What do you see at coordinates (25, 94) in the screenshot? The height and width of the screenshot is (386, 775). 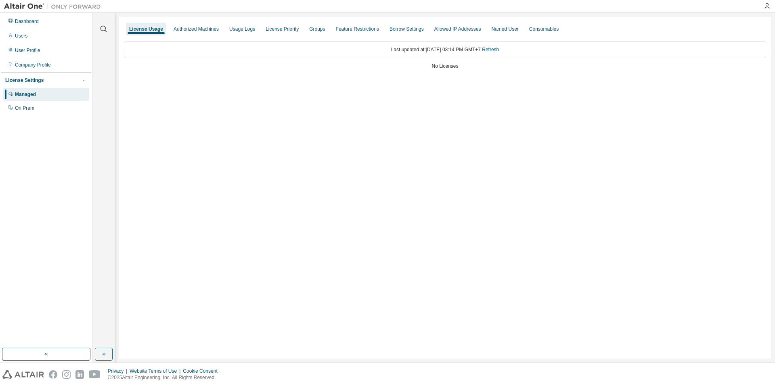 I see `div: Managed` at bounding box center [25, 94].